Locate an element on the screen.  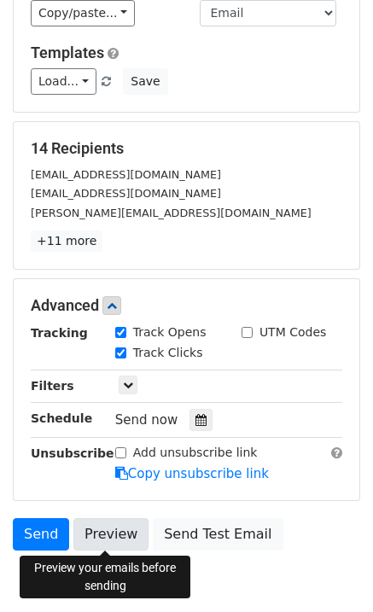
a: Send Test Email is located at coordinates (218, 535).